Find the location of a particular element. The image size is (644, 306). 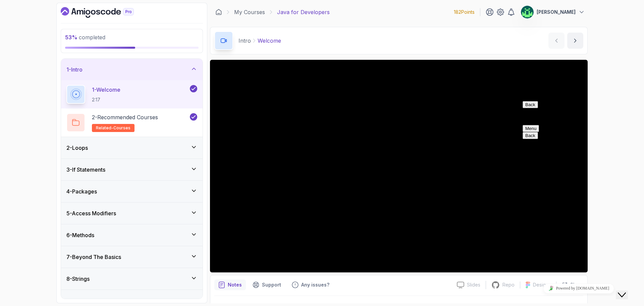

img: Tawky_16x16.svg is located at coordinates (31, 7).